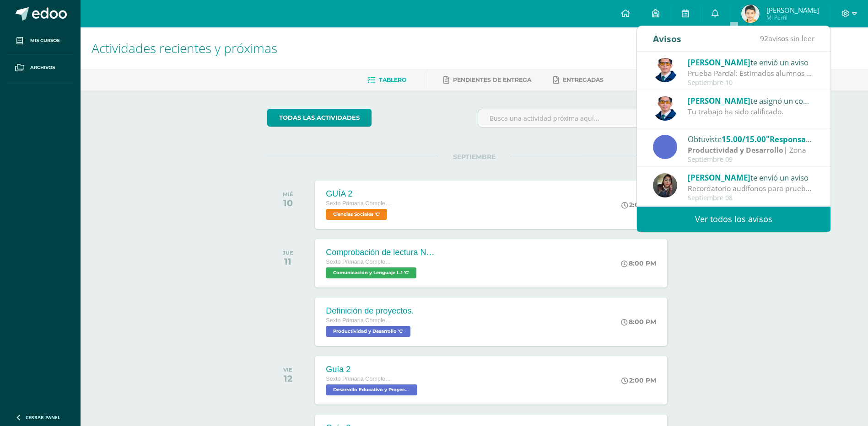 The image size is (868, 426). What do you see at coordinates (370, 311) in the screenshot?
I see `div: Definición de proyectos.` at bounding box center [370, 311].